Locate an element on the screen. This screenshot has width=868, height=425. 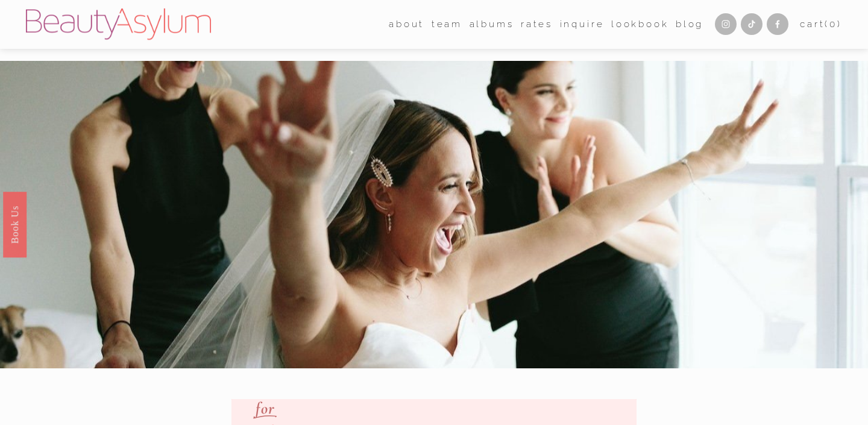
em: for is located at coordinates (265, 408).